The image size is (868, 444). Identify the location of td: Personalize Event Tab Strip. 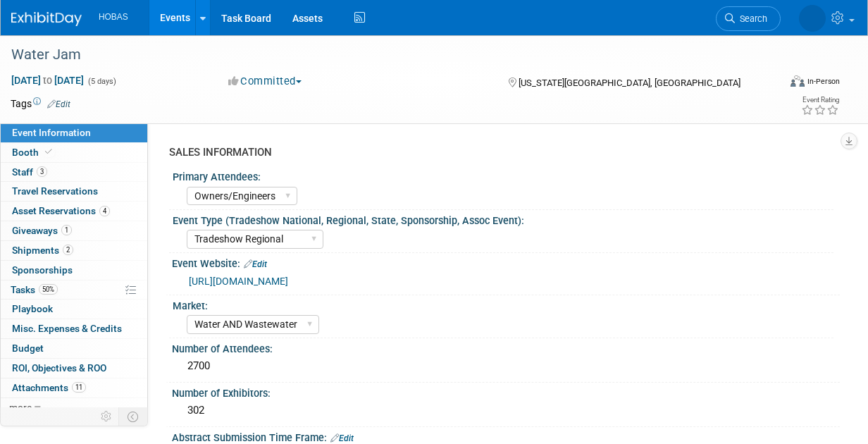
(107, 416).